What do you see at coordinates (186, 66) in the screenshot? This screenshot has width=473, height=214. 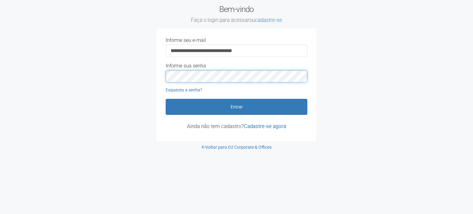 I see `label: Informe sua senha` at bounding box center [186, 66].